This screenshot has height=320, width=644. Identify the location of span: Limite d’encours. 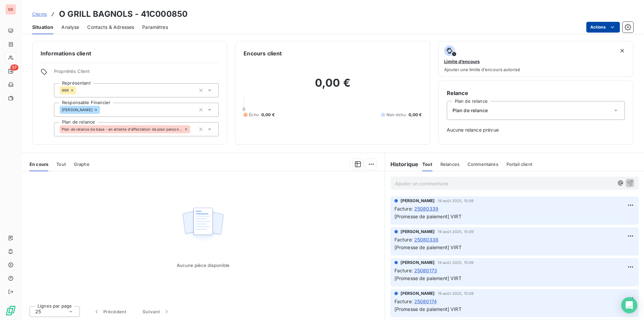
(462, 62).